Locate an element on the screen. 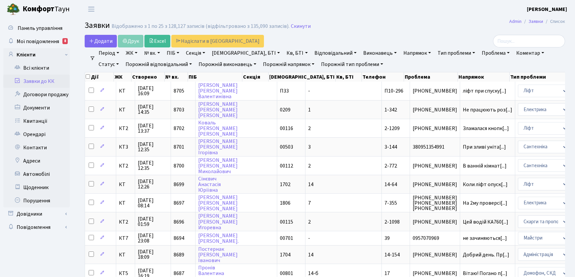 The width and height of the screenshot is (575, 277). span: 7 is located at coordinates (309, 203).